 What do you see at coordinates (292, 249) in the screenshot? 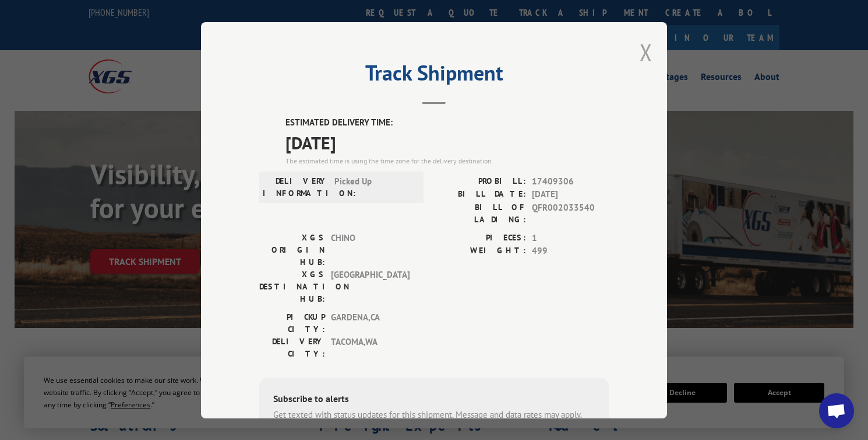
I see `label: XGS ORIGIN HUB:` at bounding box center [292, 249].